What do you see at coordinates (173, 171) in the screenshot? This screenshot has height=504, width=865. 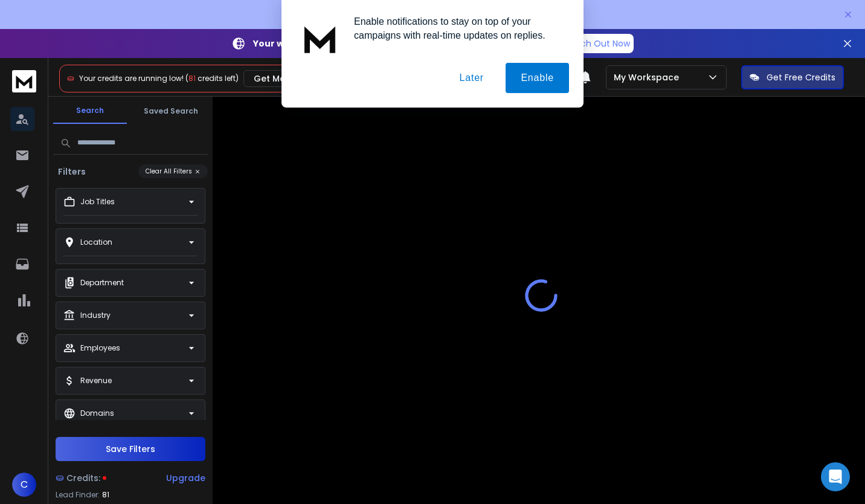 I see `button: Clear All Filters` at bounding box center [173, 171].